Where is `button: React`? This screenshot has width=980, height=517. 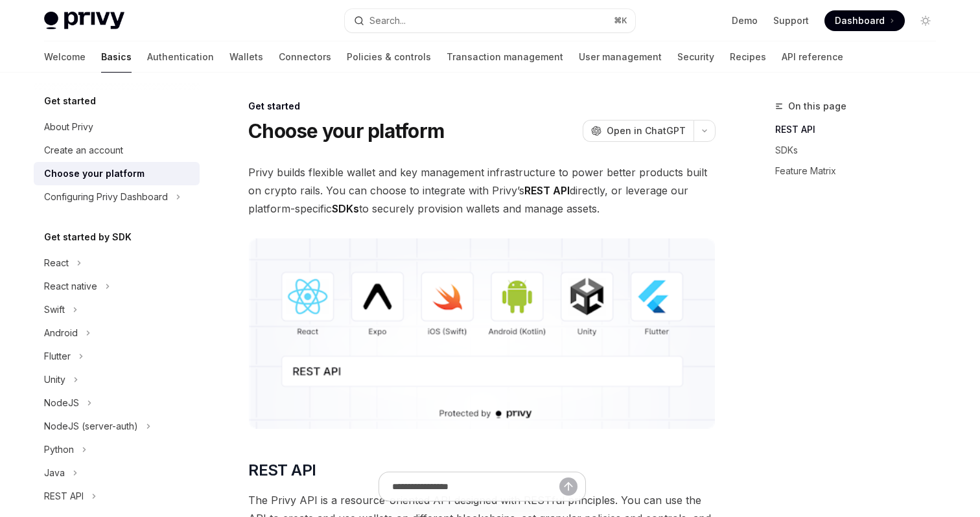
button: React is located at coordinates (117, 263).